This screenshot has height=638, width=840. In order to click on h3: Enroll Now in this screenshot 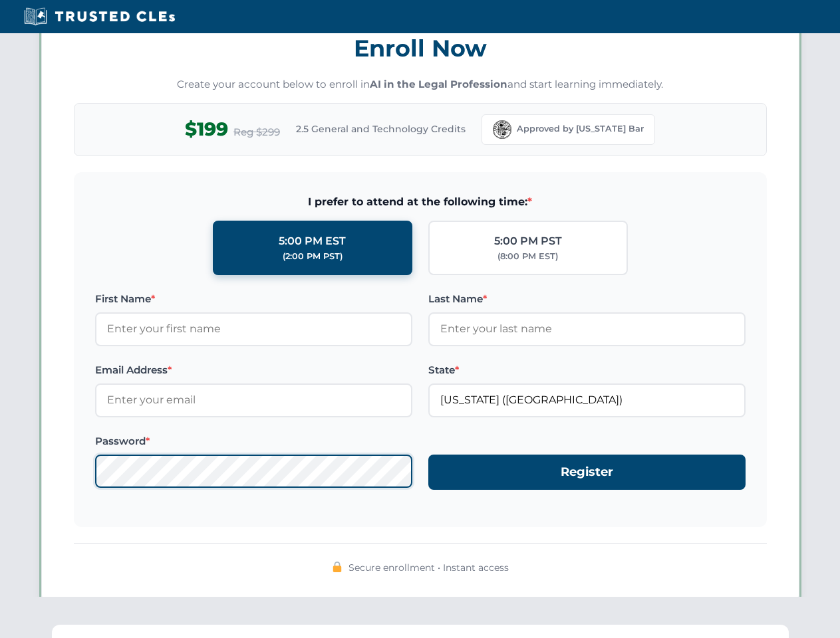, I will do `click(420, 48)`.